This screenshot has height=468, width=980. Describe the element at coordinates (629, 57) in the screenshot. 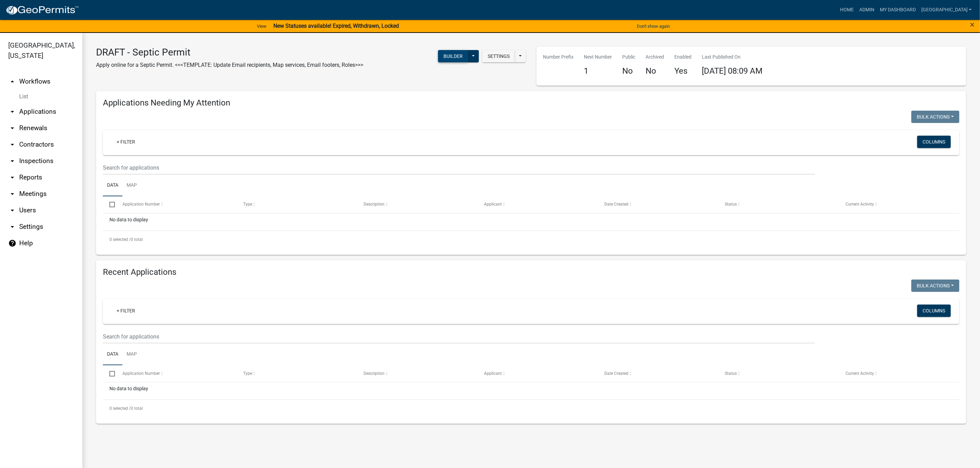

I see `p: Public` at that location.